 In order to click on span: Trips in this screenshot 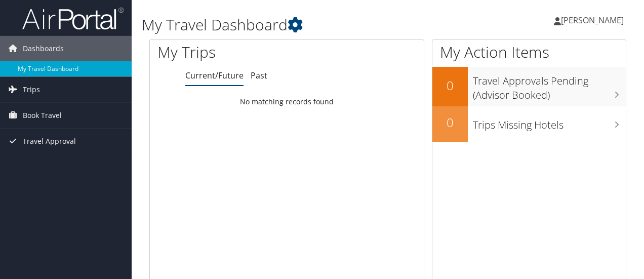, I will do `click(31, 89)`.